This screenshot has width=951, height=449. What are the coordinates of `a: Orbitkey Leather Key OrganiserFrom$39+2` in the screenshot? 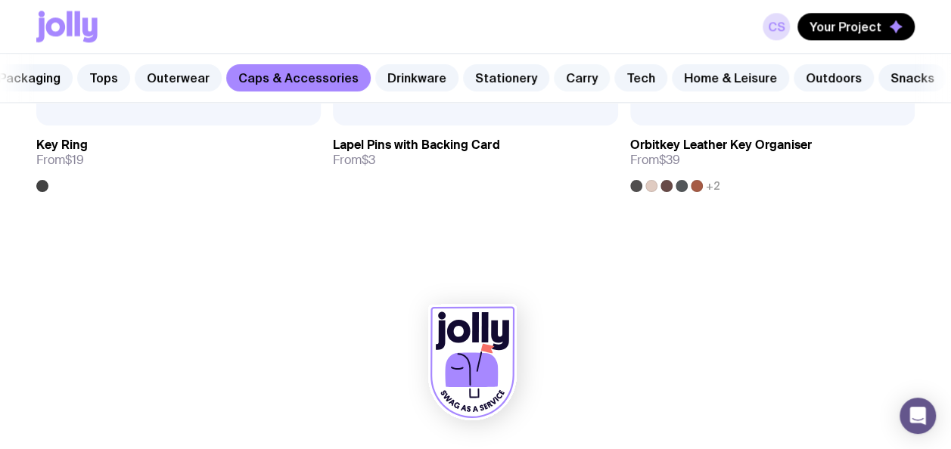 It's located at (772, 159).